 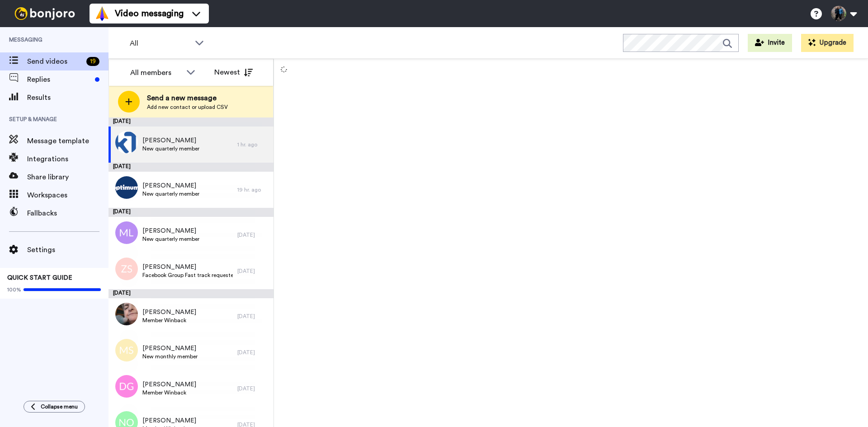 What do you see at coordinates (187, 98) in the screenshot?
I see `span: Send a new message` at bounding box center [187, 98].